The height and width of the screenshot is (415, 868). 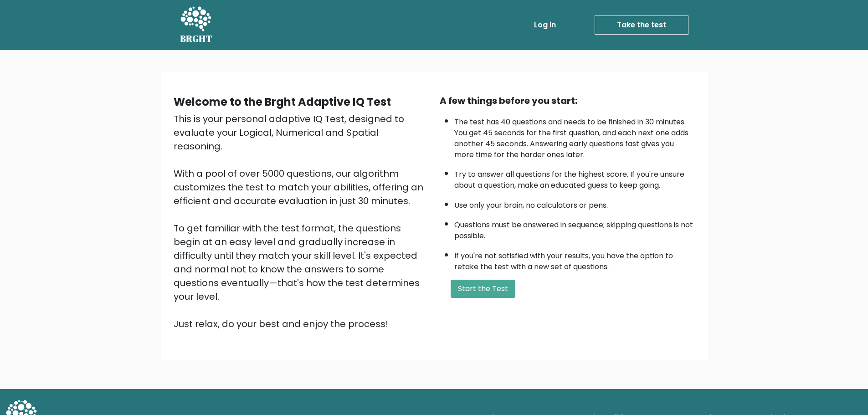 I want to click on a: Log in, so click(x=545, y=25).